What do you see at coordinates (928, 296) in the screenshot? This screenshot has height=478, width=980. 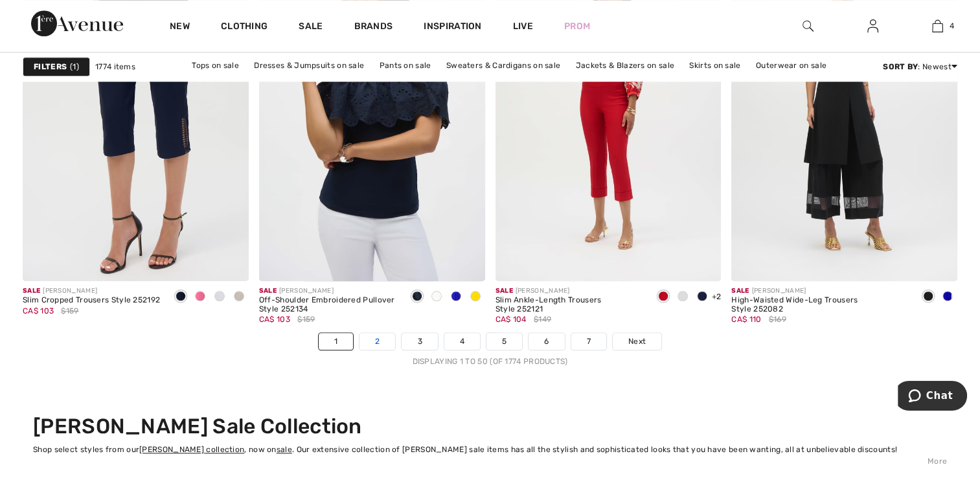 I see `div: Black` at bounding box center [928, 296].